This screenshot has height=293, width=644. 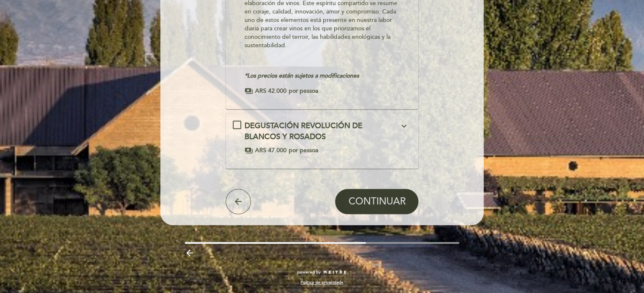 What do you see at coordinates (271, 151) in the screenshot?
I see `span: ARS 47.000` at bounding box center [271, 151].